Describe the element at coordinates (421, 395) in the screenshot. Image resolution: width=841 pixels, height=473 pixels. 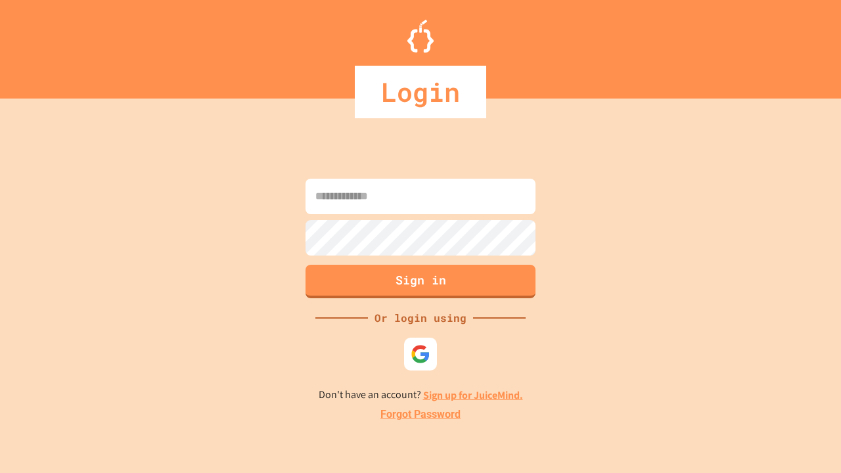
I see `p: Don't have an account?` at that location.